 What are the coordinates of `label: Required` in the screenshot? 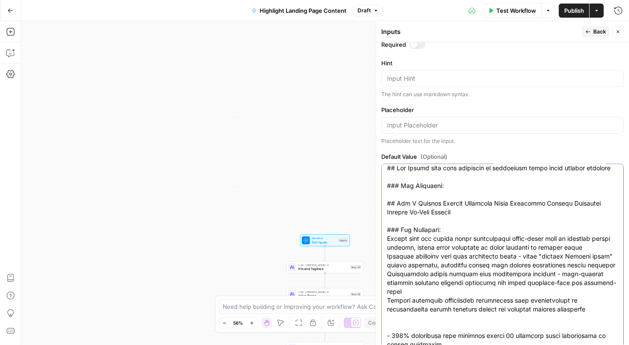 It's located at (503, 45).